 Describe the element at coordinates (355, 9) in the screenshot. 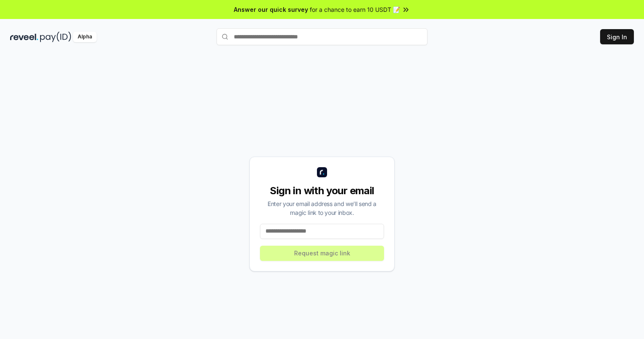

I see `span: for a chance to earn 10 USDT 📝` at that location.